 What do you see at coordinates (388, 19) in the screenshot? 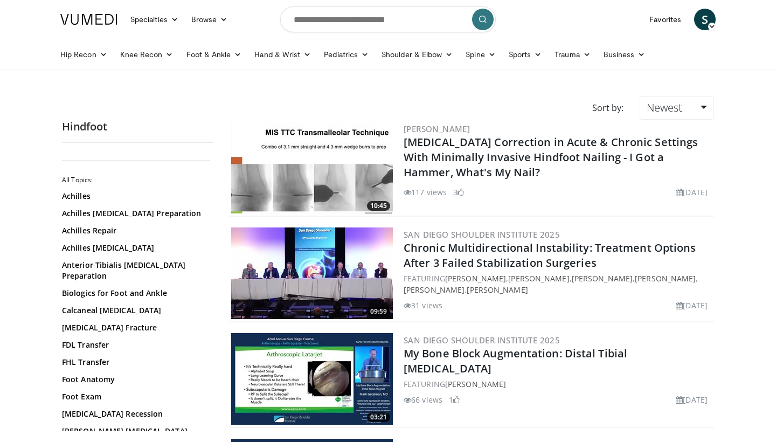
I see `input: Search topics, interventions` at bounding box center [388, 19].